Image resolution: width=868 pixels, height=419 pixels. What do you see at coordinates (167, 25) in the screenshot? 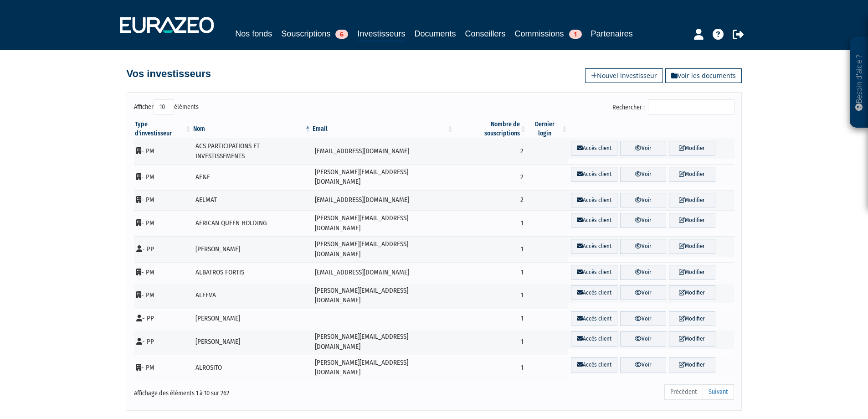
I see `img: 1732889491-logotype_eurazeo_blanc_rvb.png` at bounding box center [167, 25].